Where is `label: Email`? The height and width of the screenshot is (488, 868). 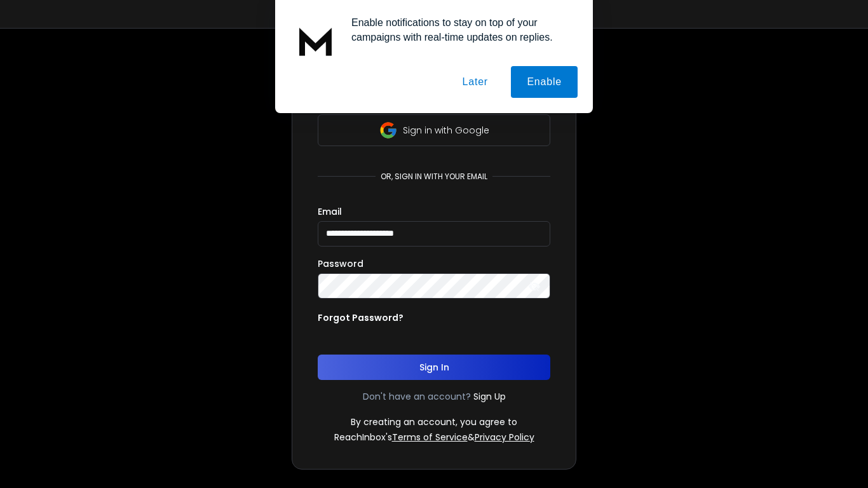 label: Email is located at coordinates (330, 211).